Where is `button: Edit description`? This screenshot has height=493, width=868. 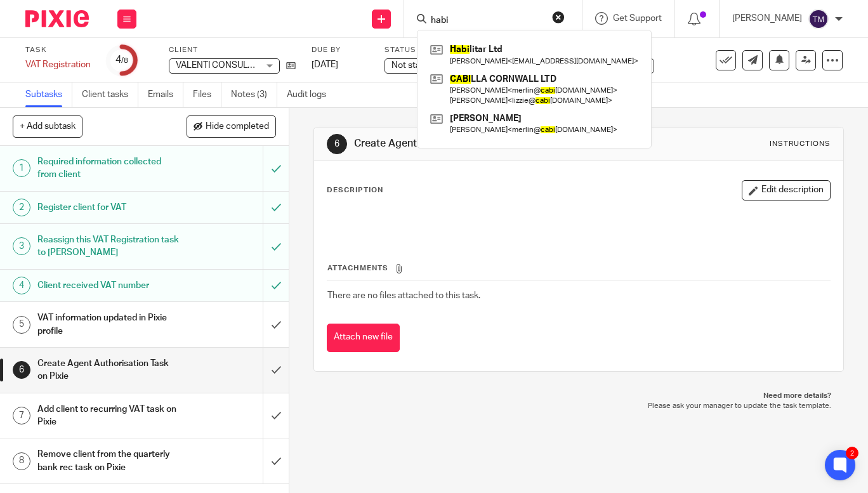 button: Edit description is located at coordinates (787, 190).